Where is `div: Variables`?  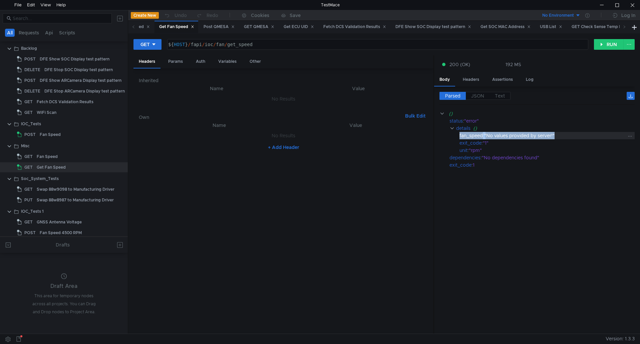 div: Variables is located at coordinates (227, 61).